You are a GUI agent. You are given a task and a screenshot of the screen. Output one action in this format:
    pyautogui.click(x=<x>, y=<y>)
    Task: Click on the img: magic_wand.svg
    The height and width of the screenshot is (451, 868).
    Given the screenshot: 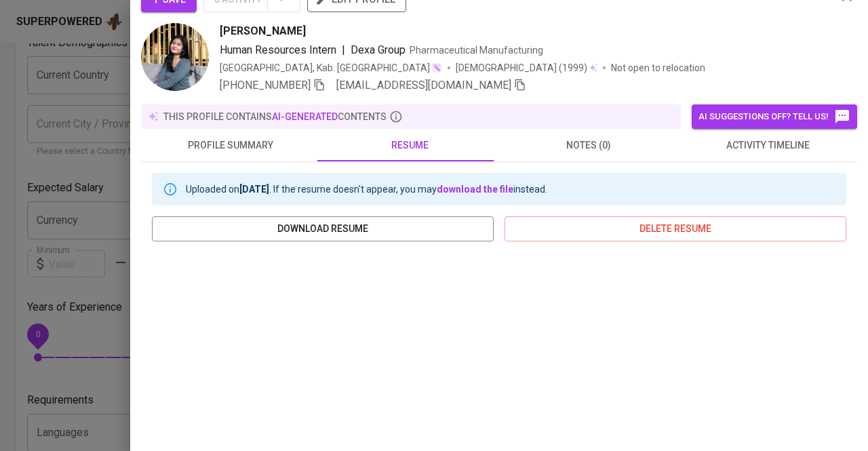 What is the action you would take?
    pyautogui.click(x=436, y=68)
    